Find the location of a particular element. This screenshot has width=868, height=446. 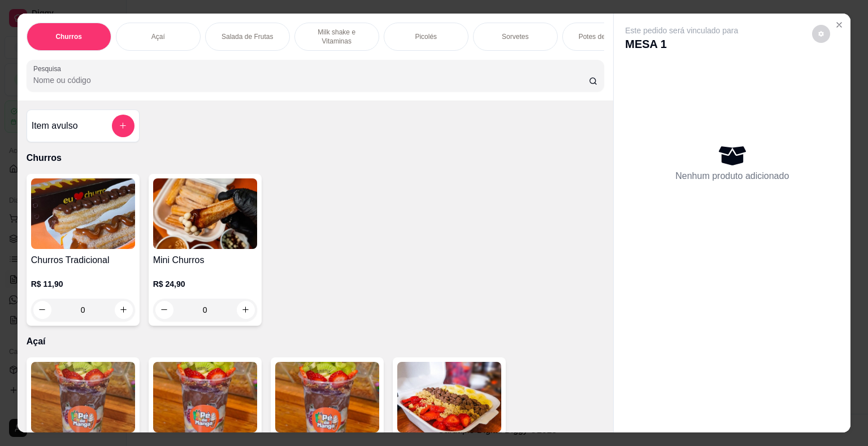

input: Pesquisa is located at coordinates (311, 80).